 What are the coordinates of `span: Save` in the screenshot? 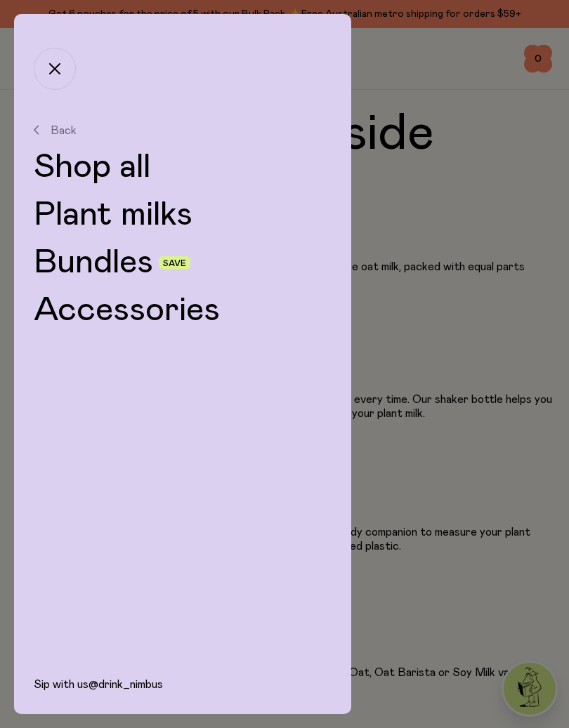 It's located at (174, 263).